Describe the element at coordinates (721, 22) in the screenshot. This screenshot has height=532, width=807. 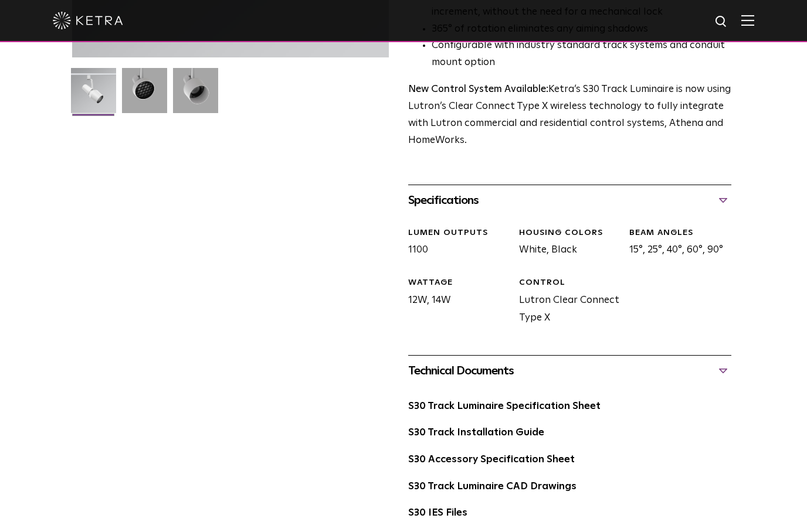
I see `img: search icon` at that location.